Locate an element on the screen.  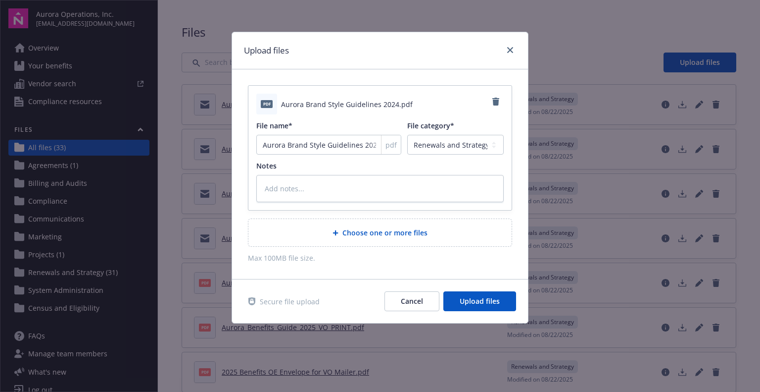
span: Max 100MB file size. is located at coordinates (380, 257).